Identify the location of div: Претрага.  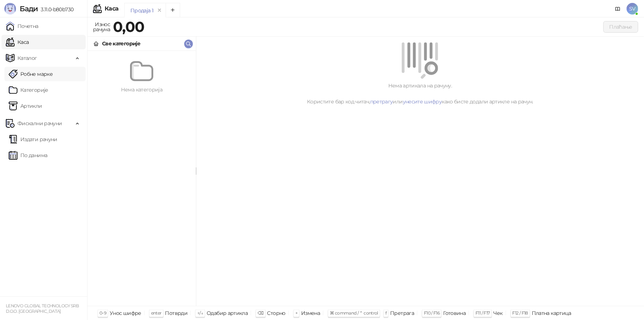
(402, 313).